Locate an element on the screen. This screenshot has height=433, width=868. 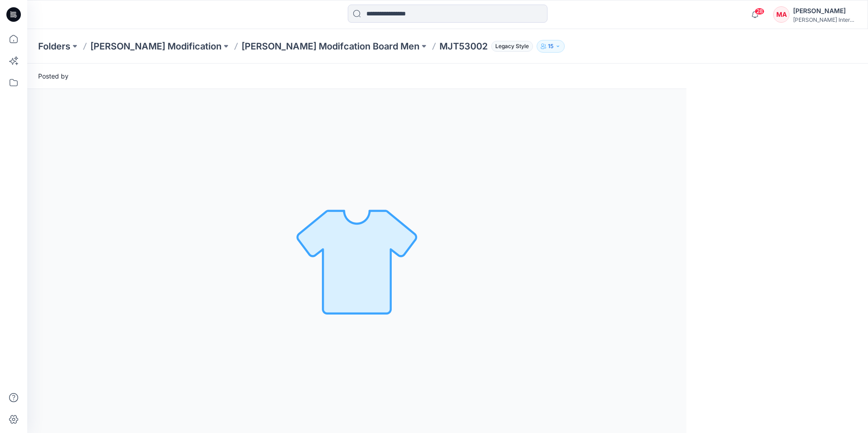
span: 28 is located at coordinates (760, 11).